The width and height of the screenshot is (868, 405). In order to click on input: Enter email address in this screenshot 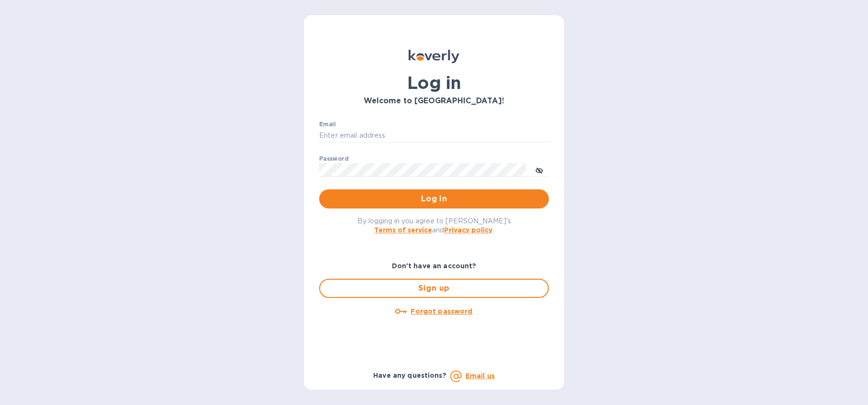, I will do `click(434, 136)`.